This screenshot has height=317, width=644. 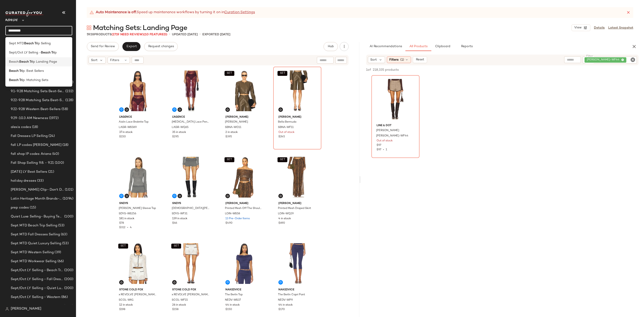 What do you see at coordinates (244, 177) in the screenshot?
I see `img: LOIN-WS58_V1.jpg` at bounding box center [244, 177].